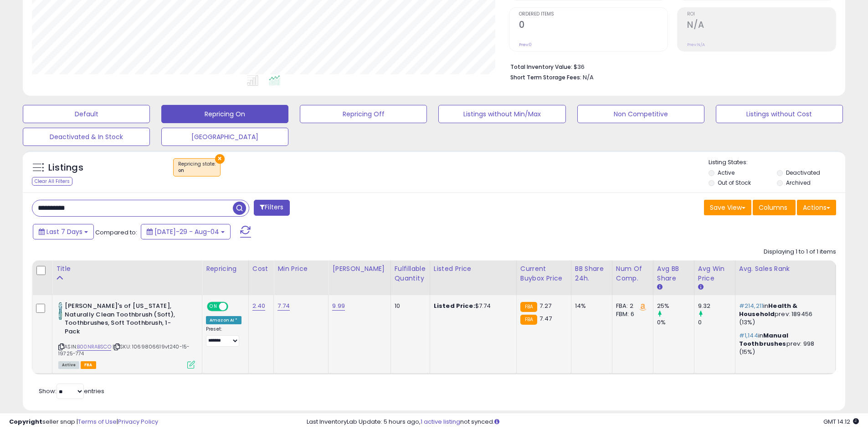 The image size is (868, 431). Describe the element at coordinates (86, 137) in the screenshot. I see `button: Deactivated & In Stock` at that location.